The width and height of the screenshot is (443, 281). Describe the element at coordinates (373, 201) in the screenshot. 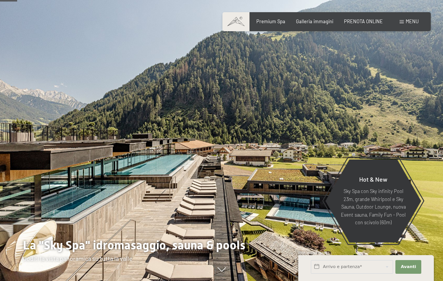

I see `a: Hot & New Sky Spa con Sky infinity Pool 23m, grande Whirlpool e Sky Sauna, Outdoor Lounge, nuova ...` at that location.